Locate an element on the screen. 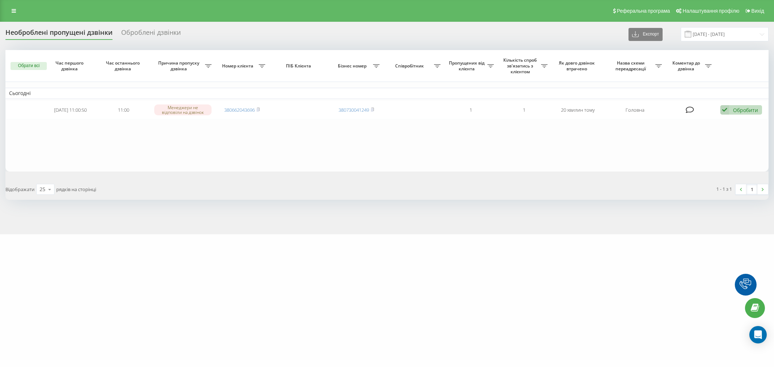  td: 20 хвилин тому is located at coordinates (578, 110).